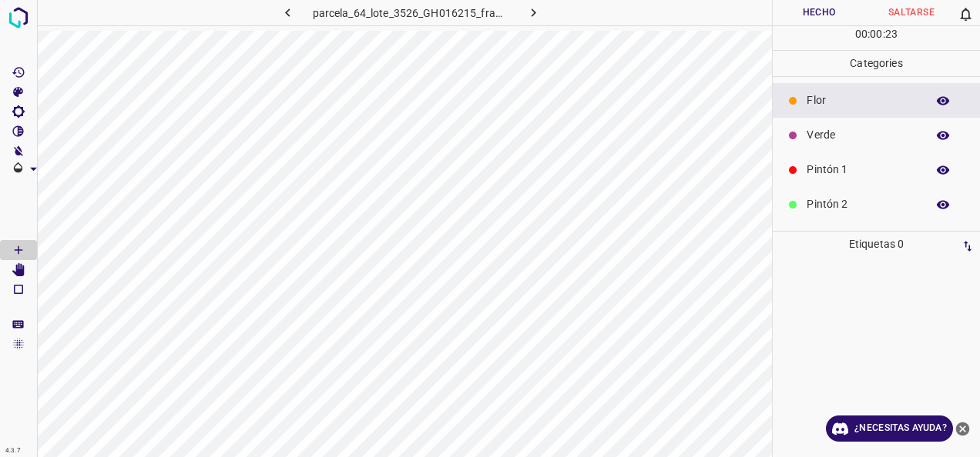 This screenshot has height=457, width=980. What do you see at coordinates (876, 134) in the screenshot?
I see `div: Verde` at bounding box center [876, 134].